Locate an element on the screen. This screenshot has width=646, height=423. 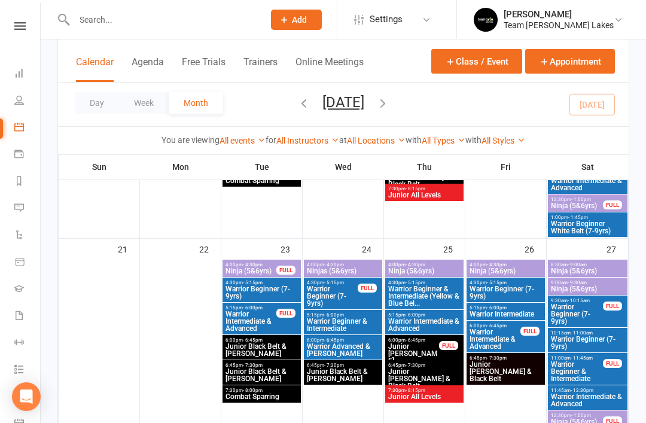
div: 23 is located at coordinates (291, 248).